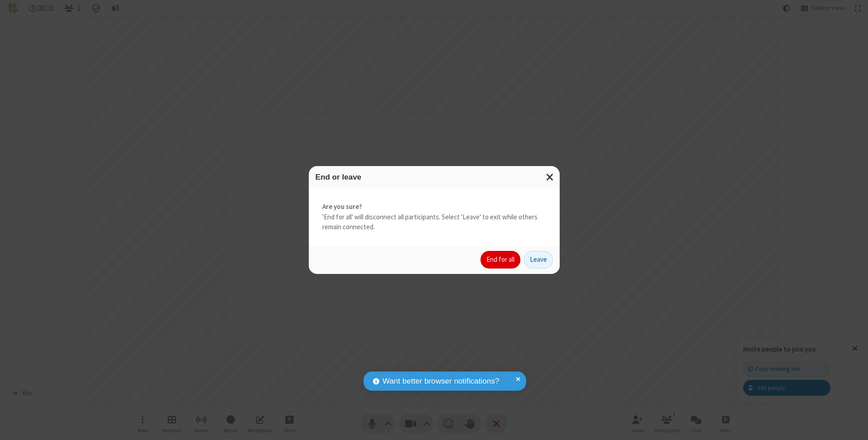  What do you see at coordinates (434, 177) in the screenshot?
I see `h3: End or leave` at bounding box center [434, 177].